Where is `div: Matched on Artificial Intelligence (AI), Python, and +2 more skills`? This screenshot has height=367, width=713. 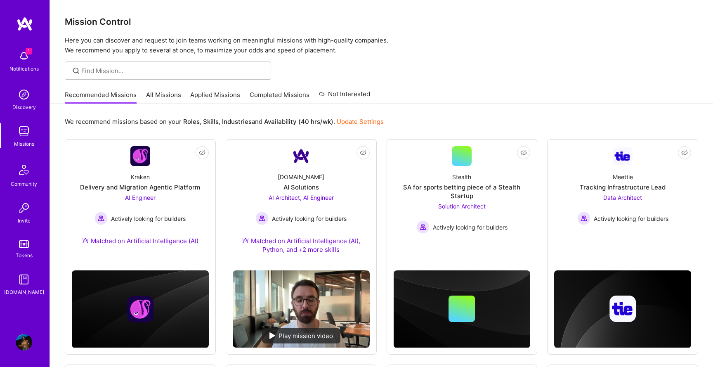 div: Matched on Artificial Intelligence (AI), Python, and +2 more skills is located at coordinates (301, 245).